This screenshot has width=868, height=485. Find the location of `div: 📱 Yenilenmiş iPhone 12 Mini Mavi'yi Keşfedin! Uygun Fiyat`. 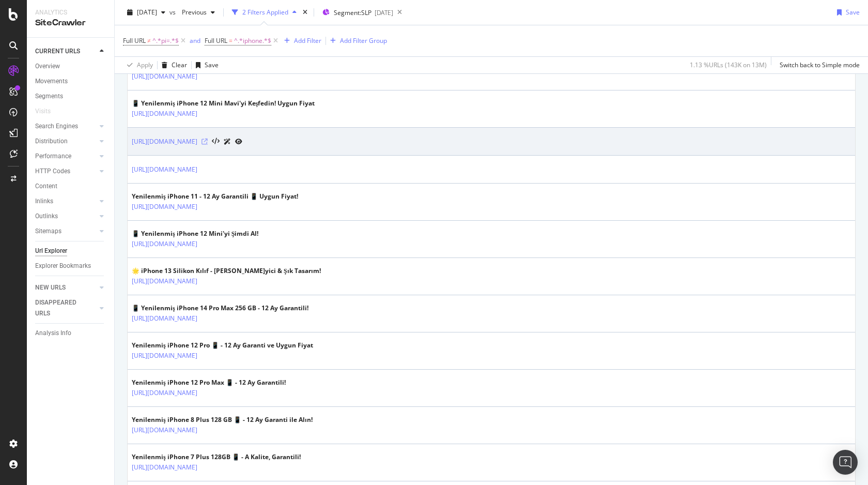

div: 📱 Yenilenmiş iPhone 12 Mini Mavi'yi Keşfedin! Uygun Fiyat is located at coordinates (224, 103).